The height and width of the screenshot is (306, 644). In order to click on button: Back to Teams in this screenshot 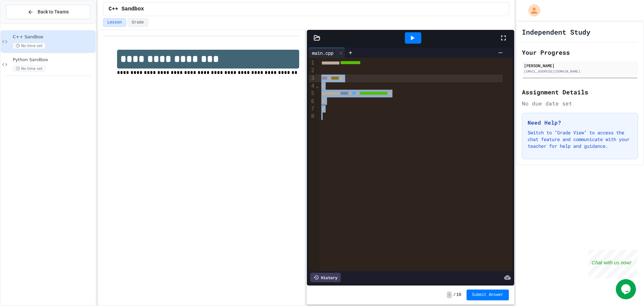, I will do `click(48, 12)`.